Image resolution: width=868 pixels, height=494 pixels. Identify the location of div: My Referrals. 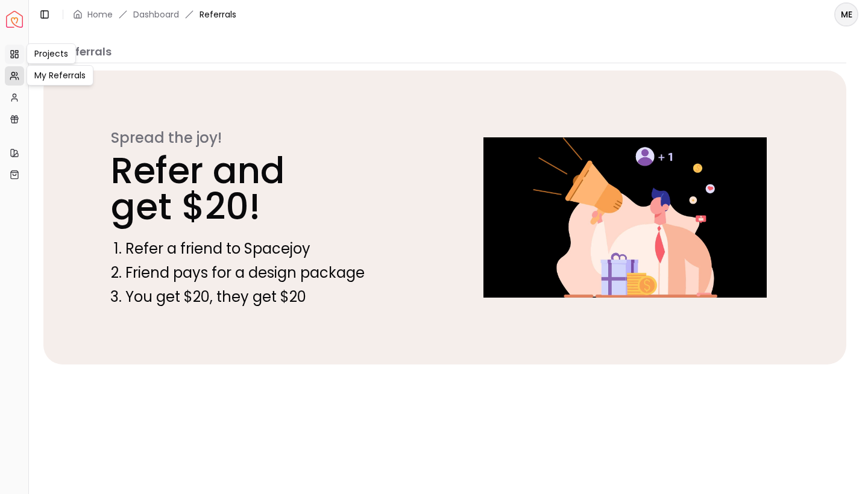
(59, 75).